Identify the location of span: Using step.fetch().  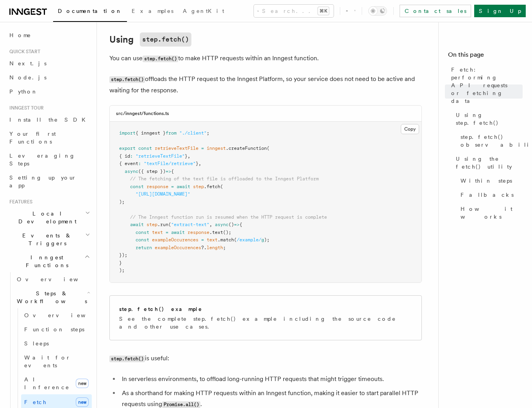
(490, 118).